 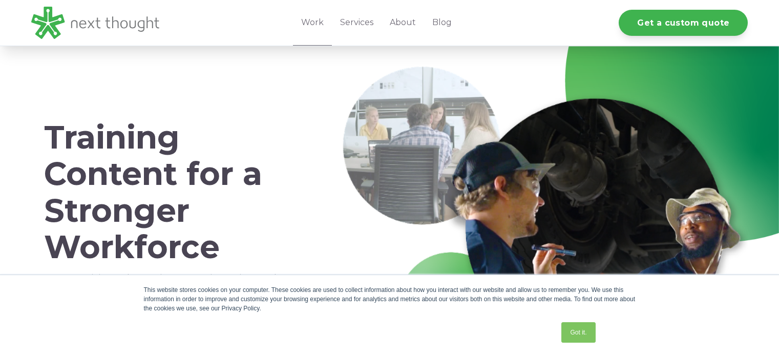 I want to click on h1: Training Content for a Stronger Workforce, so click(x=175, y=192).